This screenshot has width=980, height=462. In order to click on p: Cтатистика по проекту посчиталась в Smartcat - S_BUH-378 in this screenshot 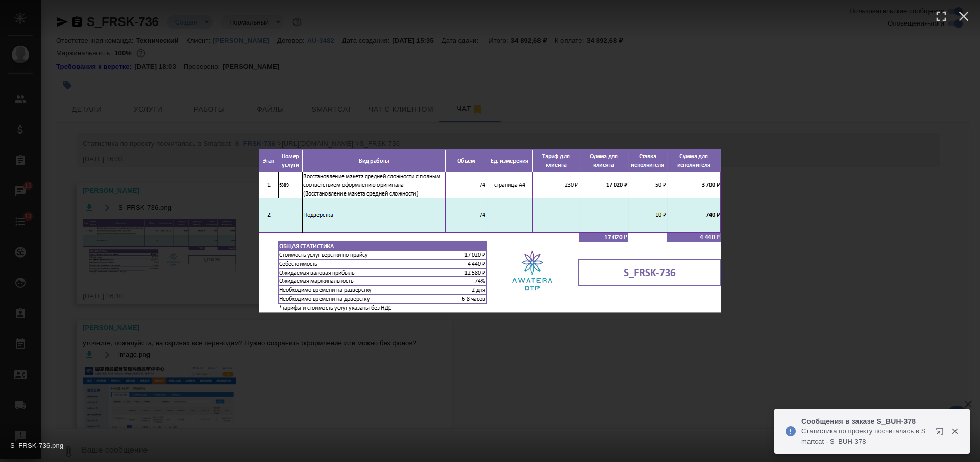, I will do `click(865, 437)`.